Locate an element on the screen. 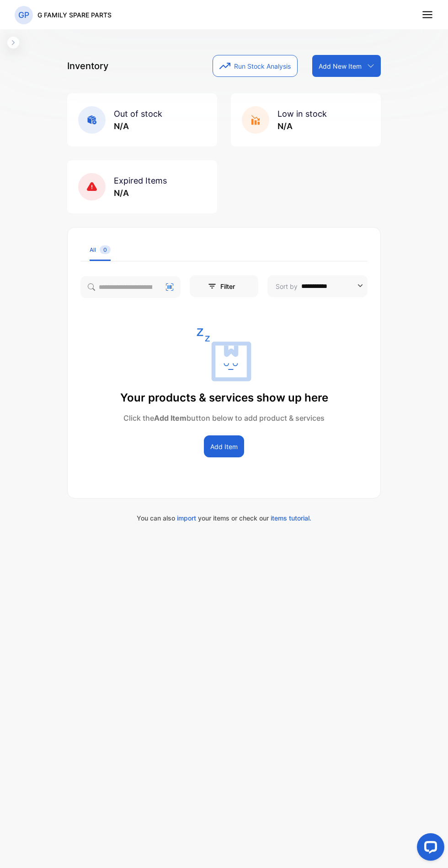 Image resolution: width=448 pixels, height=868 pixels. span: Expired Items is located at coordinates (141, 181).